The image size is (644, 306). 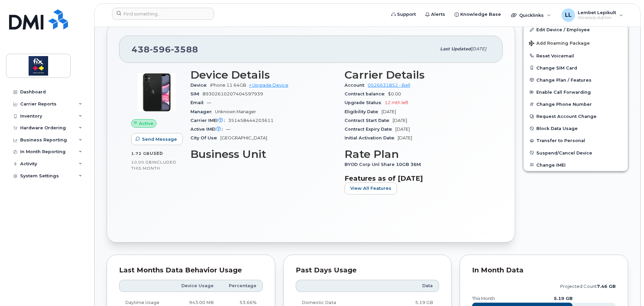 I want to click on button: Add Roaming Package, so click(x=576, y=43).